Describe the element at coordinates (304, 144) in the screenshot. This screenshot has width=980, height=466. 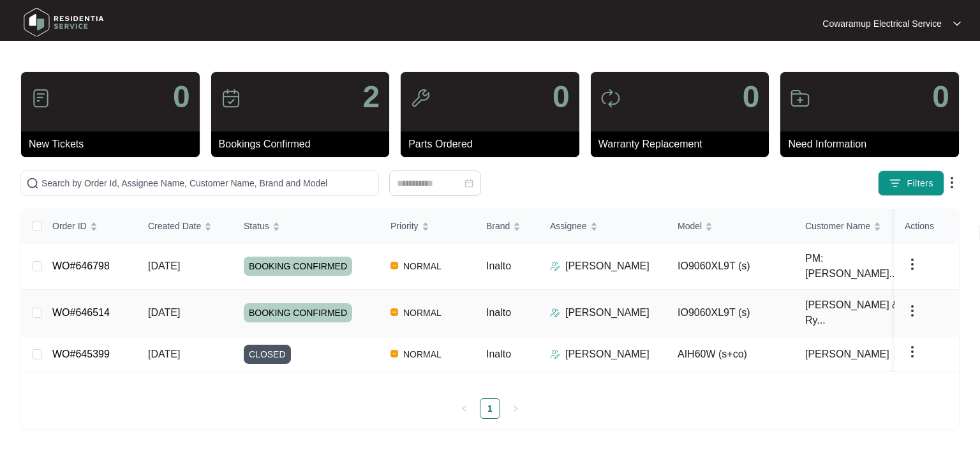
I see `p: Bookings Confirmed` at that location.